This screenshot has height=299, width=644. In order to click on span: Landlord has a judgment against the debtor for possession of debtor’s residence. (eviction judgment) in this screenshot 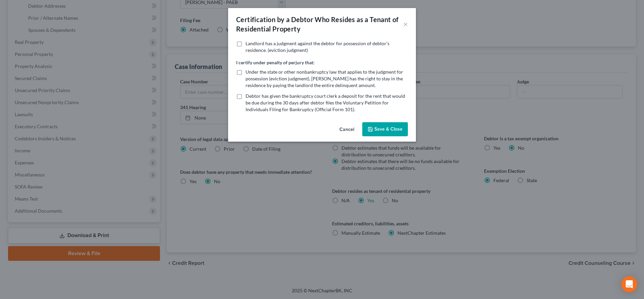, I will do `click(317, 46)`.